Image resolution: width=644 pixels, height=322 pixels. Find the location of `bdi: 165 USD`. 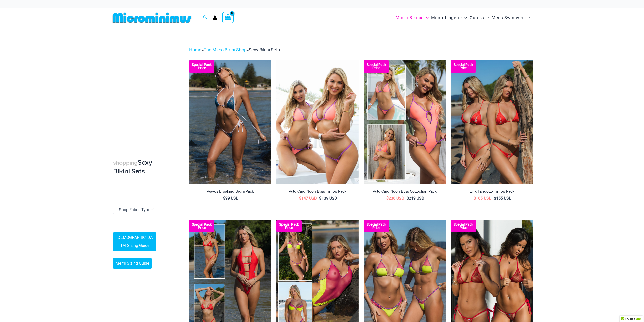

bdi: 165 USD is located at coordinates (482, 198).